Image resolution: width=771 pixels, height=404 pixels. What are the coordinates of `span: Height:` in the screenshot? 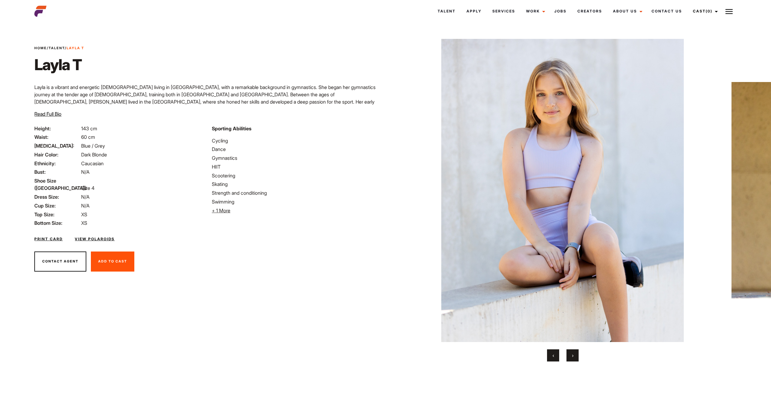 It's located at (57, 128).